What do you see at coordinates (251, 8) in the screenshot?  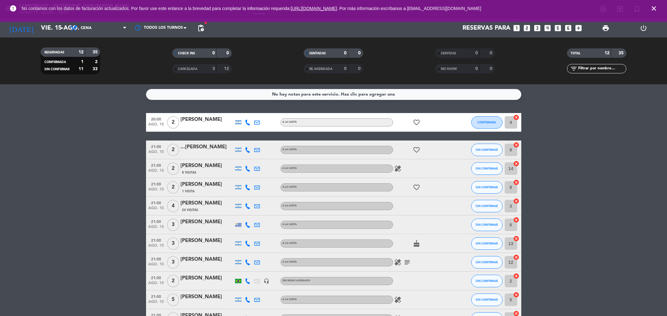 I see `span: No contamos con los datos de facturación actualizados. Por favor use este enlance a la brevedad p...` at bounding box center [251, 8].